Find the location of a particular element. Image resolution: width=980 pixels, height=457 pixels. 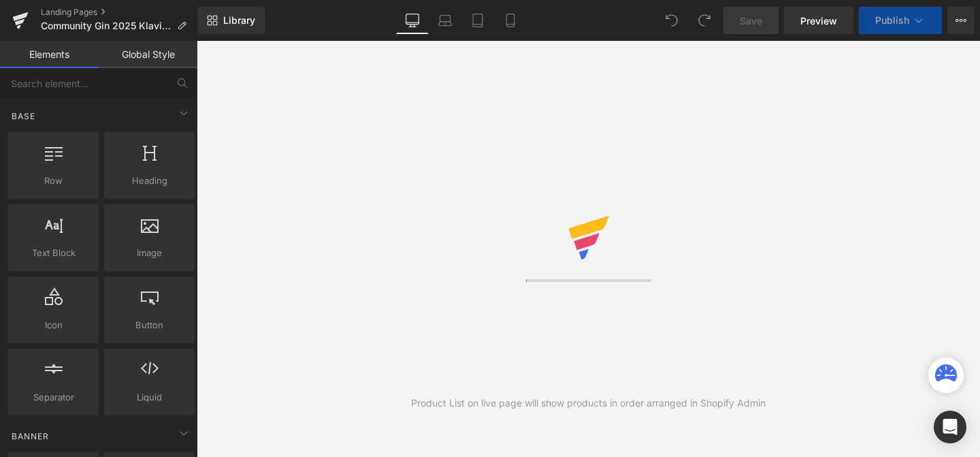

button: More is located at coordinates (961, 20).